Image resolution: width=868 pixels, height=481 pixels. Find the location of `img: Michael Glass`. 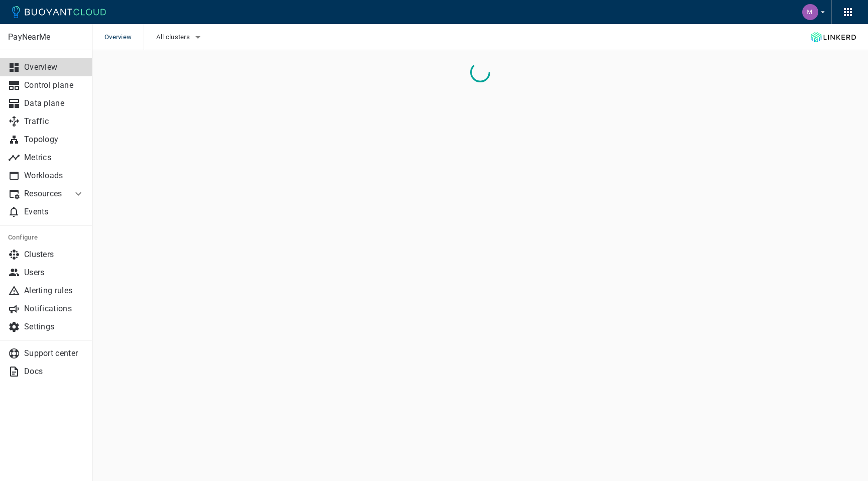

img: Michael Glass is located at coordinates (810, 12).